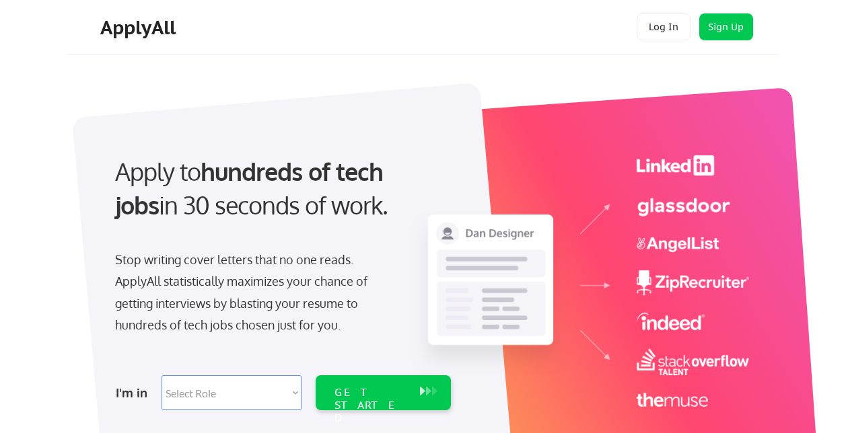 The width and height of the screenshot is (846, 433). Describe the element at coordinates (726, 27) in the screenshot. I see `button: Sign Up` at that location.